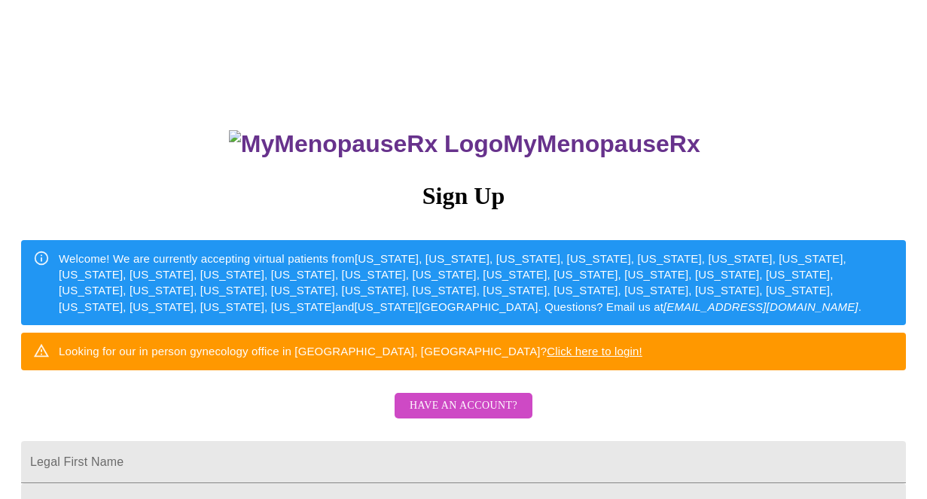  What do you see at coordinates (465, 144) in the screenshot?
I see `h3: MyMenopauseRx` at bounding box center [465, 144].